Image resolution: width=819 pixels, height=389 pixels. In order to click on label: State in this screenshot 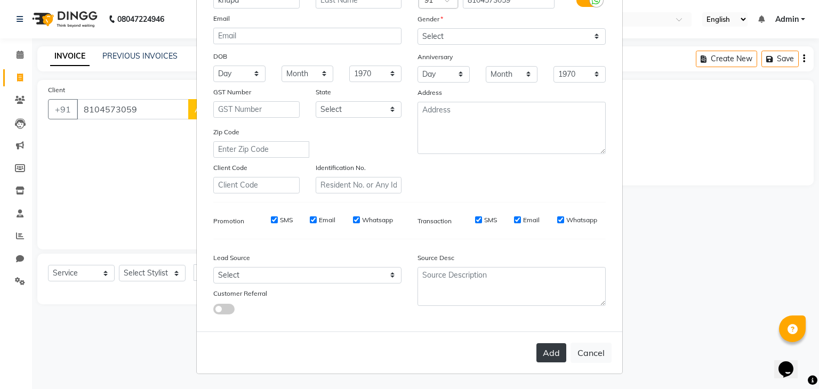, I will do `click(323, 92)`.